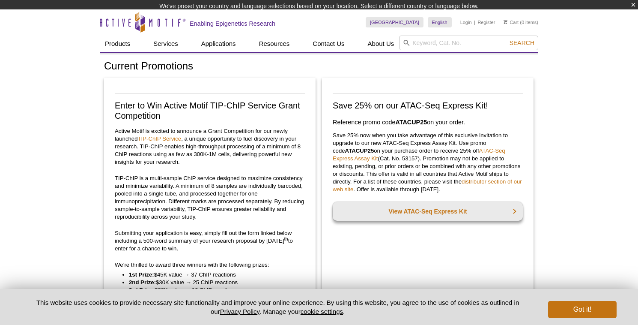  I want to click on a: Products, so click(117, 44).